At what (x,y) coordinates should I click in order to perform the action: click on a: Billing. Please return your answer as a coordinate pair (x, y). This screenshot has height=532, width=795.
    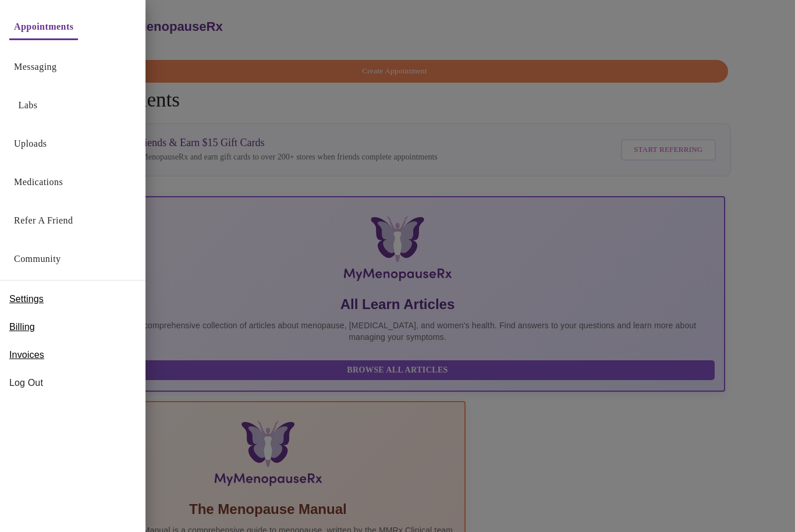
    Looking at the image, I should click on (22, 327).